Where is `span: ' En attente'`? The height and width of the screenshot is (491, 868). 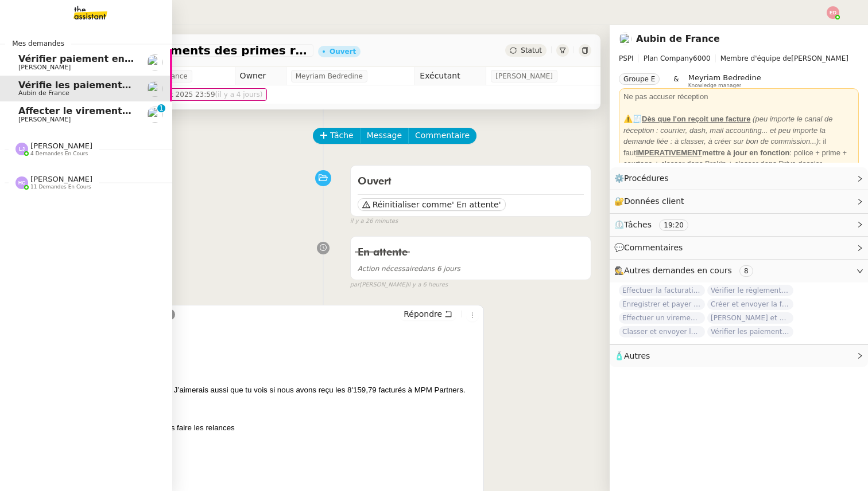 span: ' En attente' is located at coordinates (475, 205).